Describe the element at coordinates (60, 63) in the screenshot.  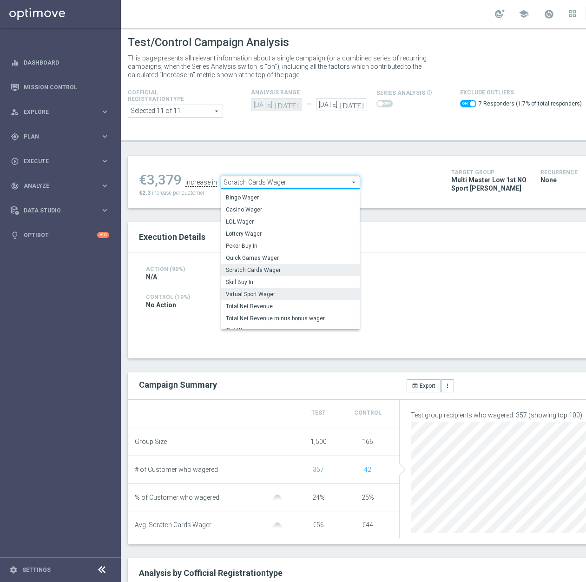
I see `button: equalizer Dashboard` at that location.